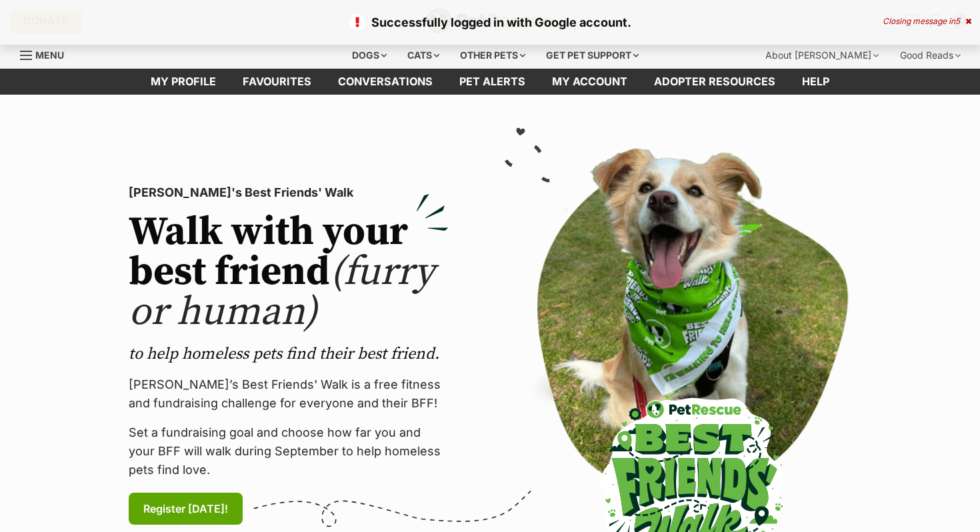 The height and width of the screenshot is (532, 980). What do you see at coordinates (715, 82) in the screenshot?
I see `a: Adopter resources` at bounding box center [715, 82].